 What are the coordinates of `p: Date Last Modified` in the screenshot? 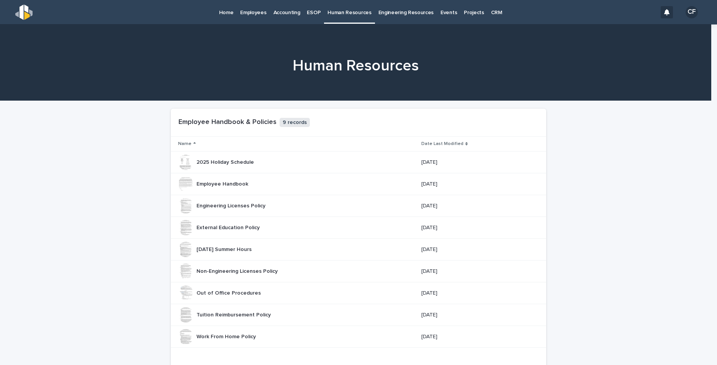 It's located at (442, 144).